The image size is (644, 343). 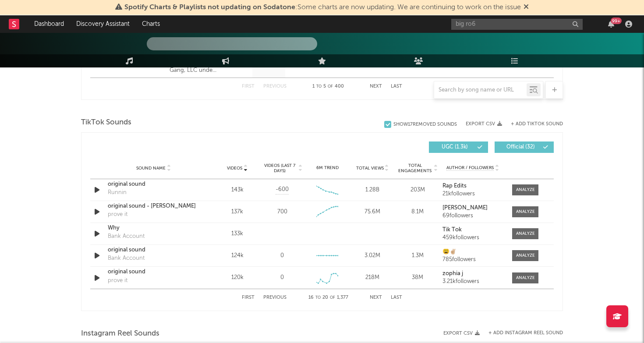 What do you see at coordinates (274, 298) in the screenshot?
I see `button: Previous` at bounding box center [274, 298].